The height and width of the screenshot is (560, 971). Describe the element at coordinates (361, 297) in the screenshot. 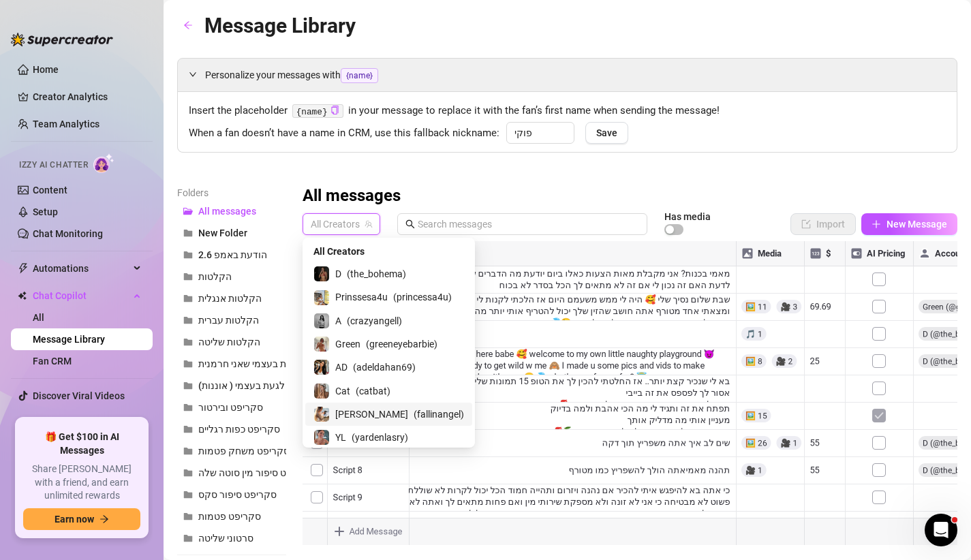

I see `span: Prinssesa4u` at that location.